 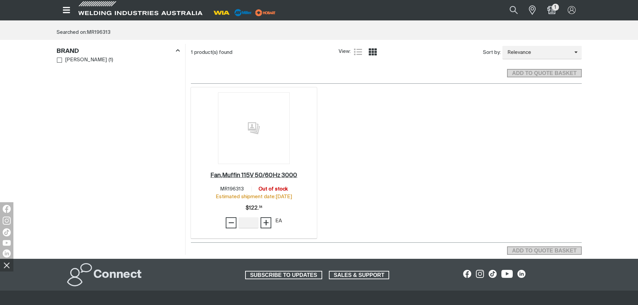 I want to click on ul: Brand, so click(x=118, y=60).